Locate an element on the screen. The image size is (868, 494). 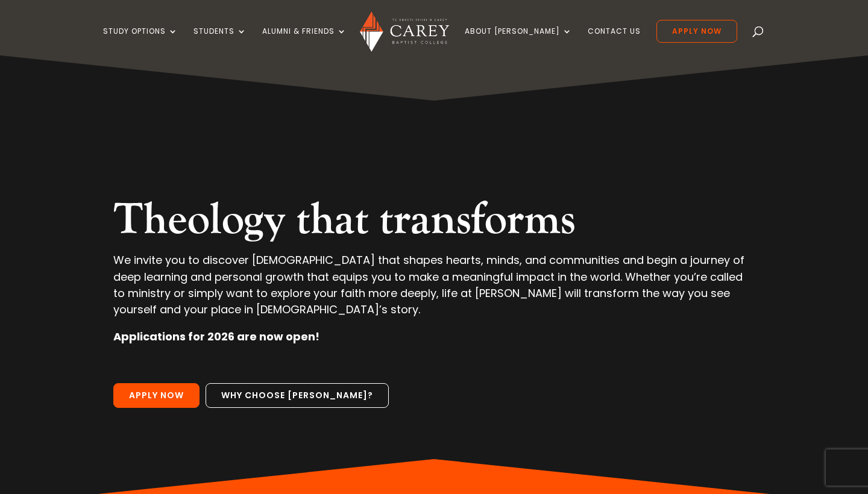
a: Students is located at coordinates (220, 41).